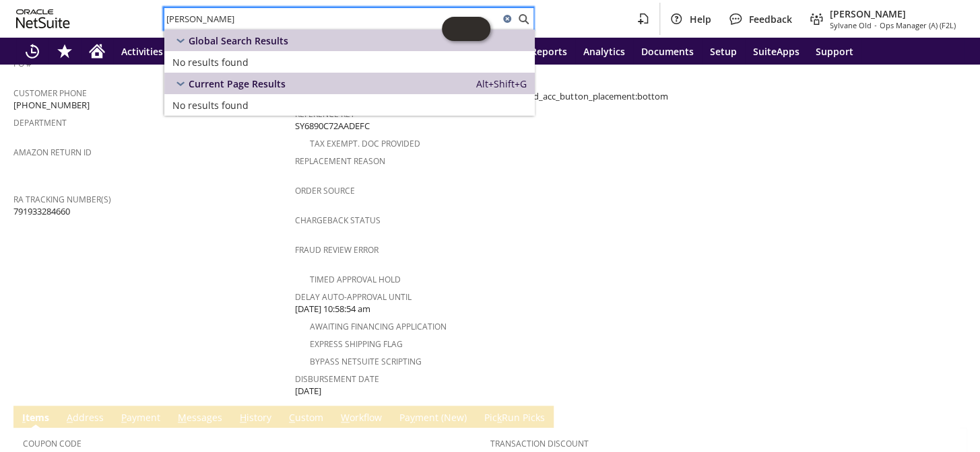 The width and height of the screenshot is (980, 452). I want to click on a: Workflow, so click(361, 418).